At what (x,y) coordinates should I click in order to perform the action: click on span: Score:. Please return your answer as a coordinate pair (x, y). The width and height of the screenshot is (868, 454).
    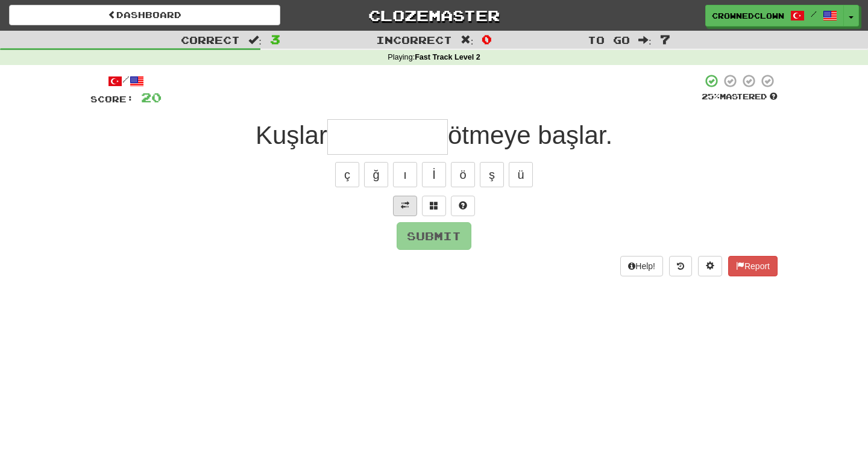
    Looking at the image, I should click on (112, 99).